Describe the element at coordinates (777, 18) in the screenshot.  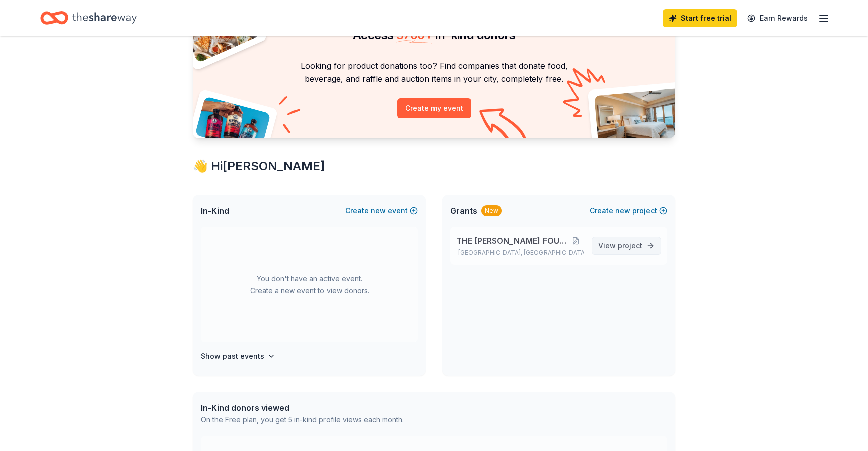
I see `a: Earn Rewards` at that location.